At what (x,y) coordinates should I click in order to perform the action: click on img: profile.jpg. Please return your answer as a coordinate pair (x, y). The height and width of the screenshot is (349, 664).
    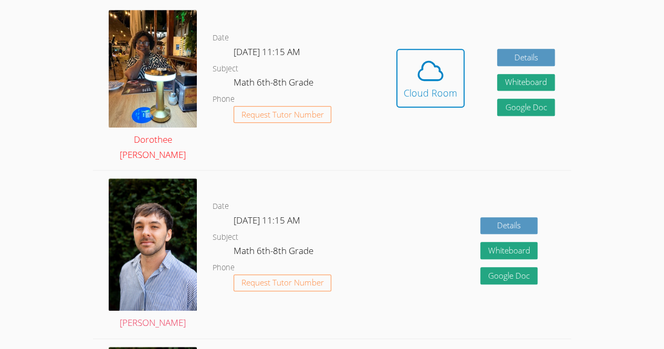
    Looking at the image, I should click on (153, 244).